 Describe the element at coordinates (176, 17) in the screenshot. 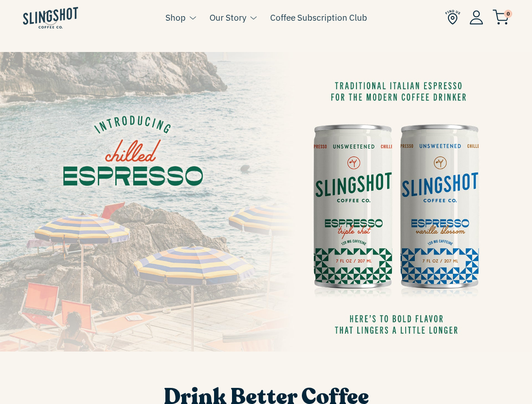

I see `a: Shop` at that location.